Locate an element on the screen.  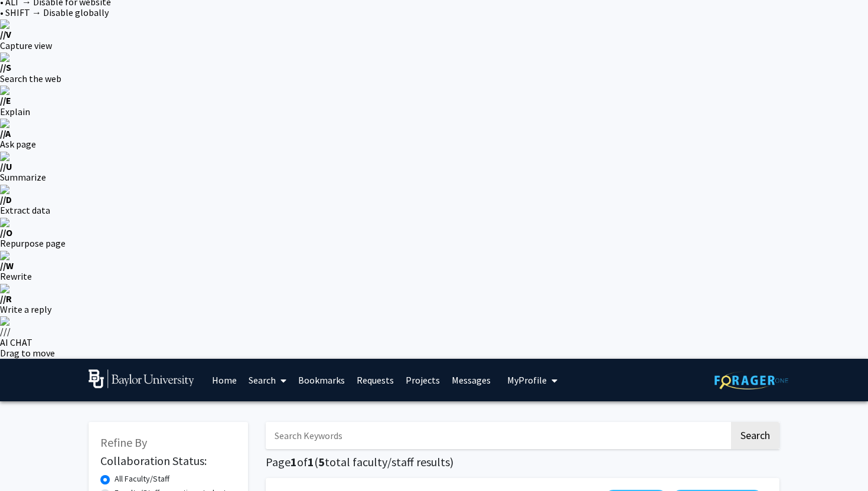
a: Bookmarks is located at coordinates (322, 380).